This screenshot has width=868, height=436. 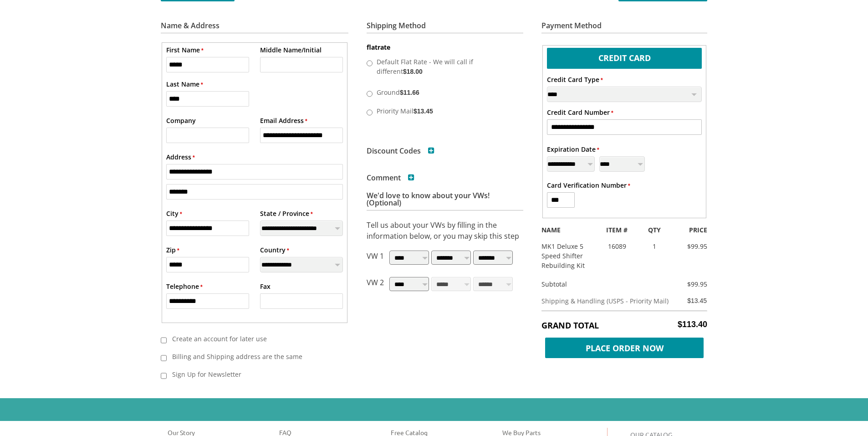 I want to click on label: Ground, so click(x=444, y=92).